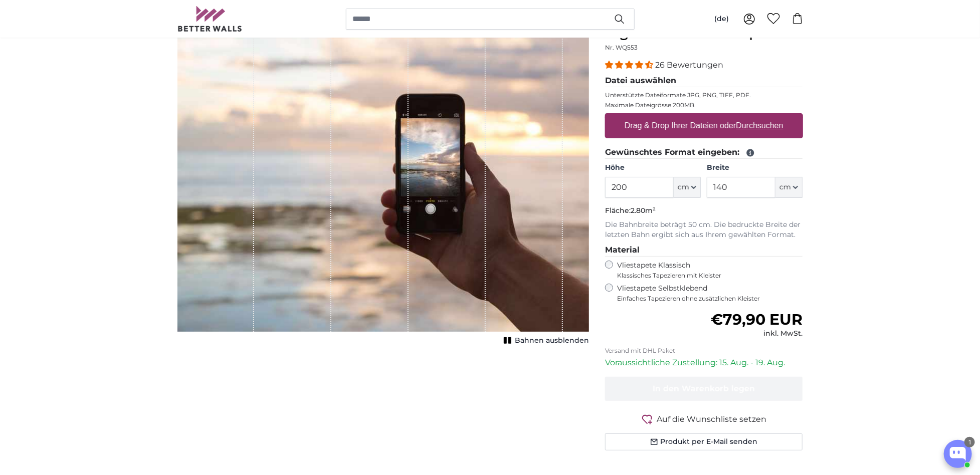 The image size is (980, 475). I want to click on button: Produkt per E-Mail senden, so click(704, 442).